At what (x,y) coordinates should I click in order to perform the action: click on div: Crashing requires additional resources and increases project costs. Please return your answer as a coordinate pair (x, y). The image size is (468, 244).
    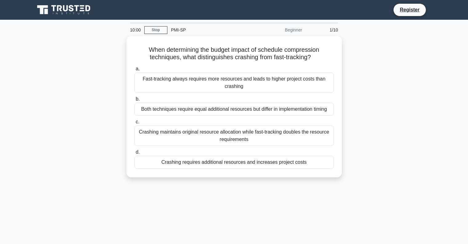
    Looking at the image, I should click on (234, 162).